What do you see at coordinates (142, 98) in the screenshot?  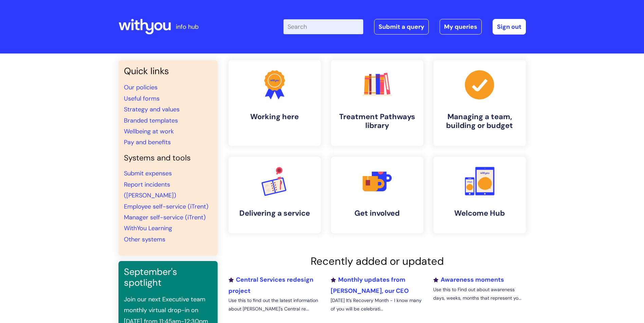 I see `a: Useful forms` at bounding box center [142, 98].